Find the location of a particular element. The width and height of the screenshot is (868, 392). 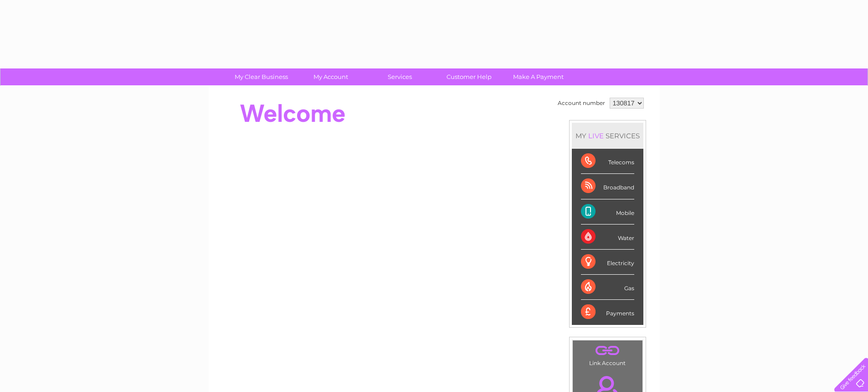

a: Services is located at coordinates (400, 76).